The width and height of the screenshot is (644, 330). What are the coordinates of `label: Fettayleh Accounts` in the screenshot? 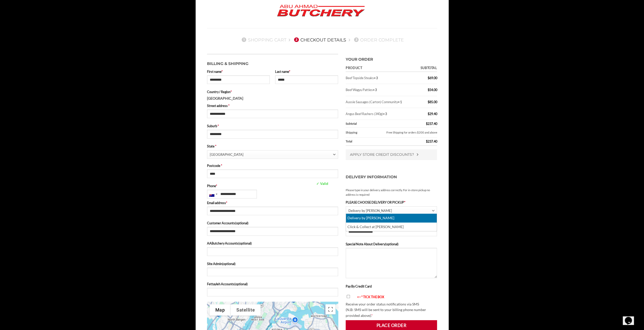 It's located at (273, 284).